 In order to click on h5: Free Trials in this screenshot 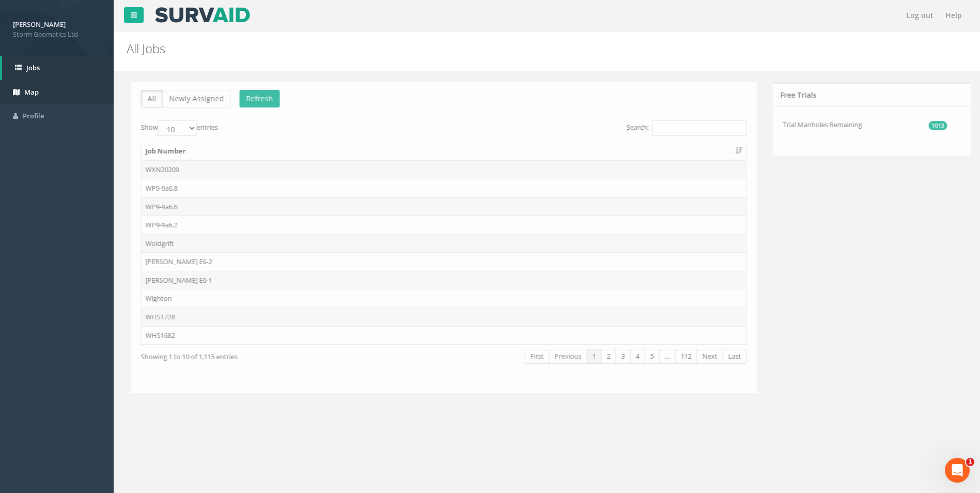, I will do `click(795, 95)`.